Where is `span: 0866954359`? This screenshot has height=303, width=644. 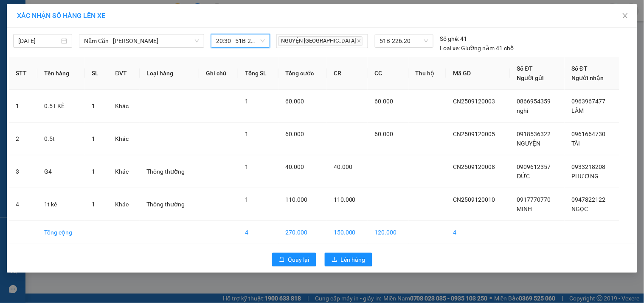 span: 0866954359 is located at coordinates (534, 101).